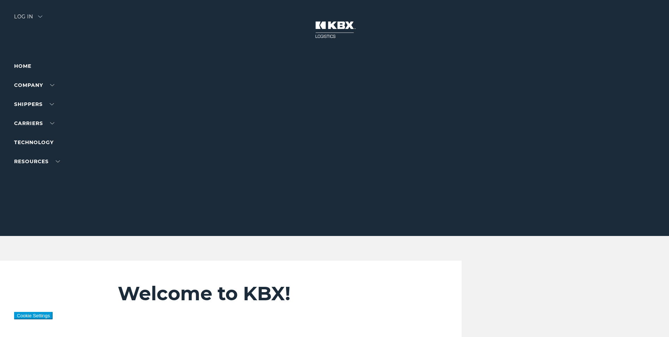 The width and height of the screenshot is (669, 337). I want to click on img: arrow, so click(40, 17).